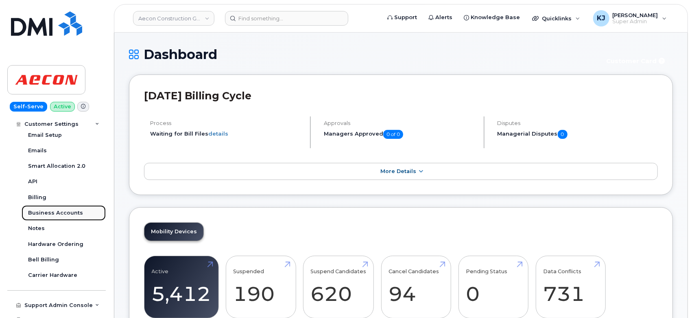 The width and height of the screenshot is (692, 318). Describe the element at coordinates (563, 134) in the screenshot. I see `span: 0` at that location.